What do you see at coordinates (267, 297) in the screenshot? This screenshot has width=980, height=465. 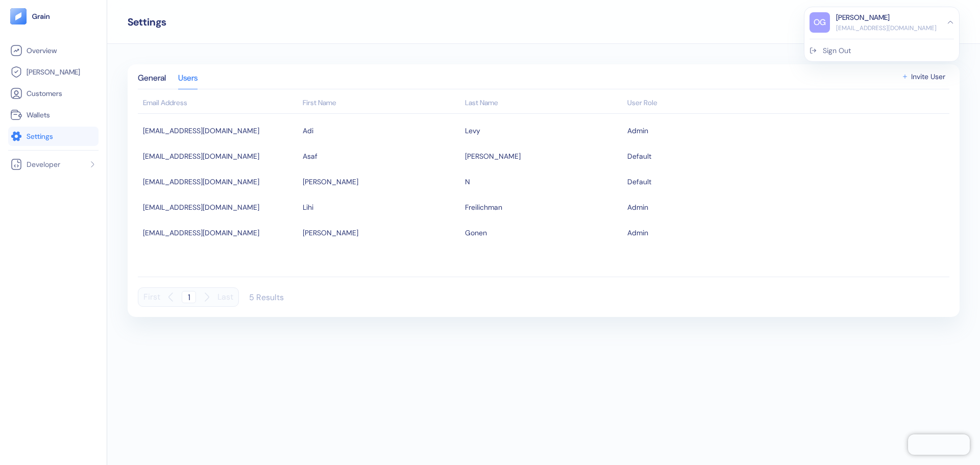 I see `div: 5 Results` at bounding box center [267, 297].